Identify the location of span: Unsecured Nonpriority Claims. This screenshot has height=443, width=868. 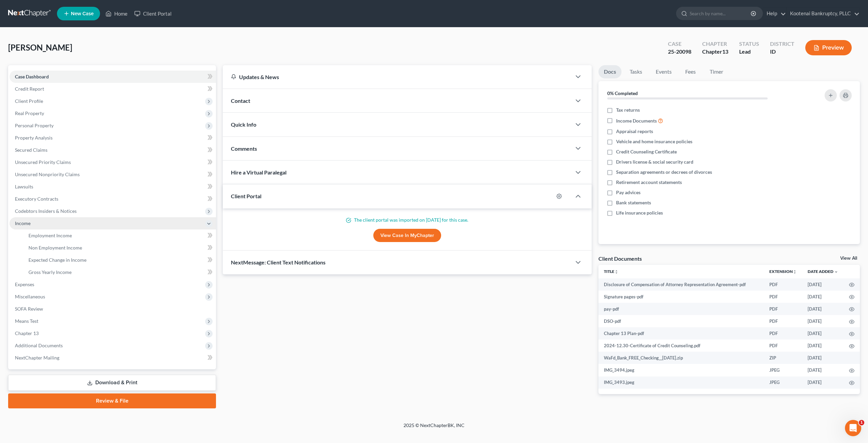
(47, 174).